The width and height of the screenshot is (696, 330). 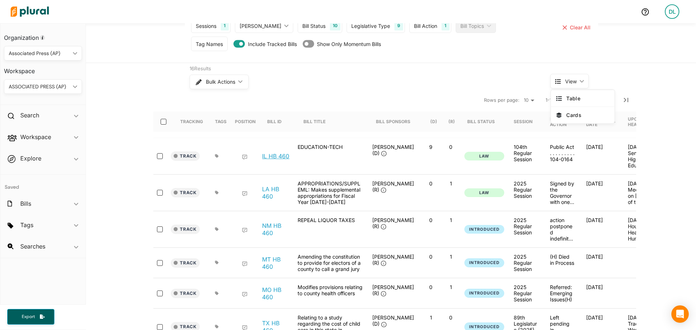 What do you see at coordinates (399, 26) in the screenshot?
I see `div: 9` at bounding box center [399, 26].